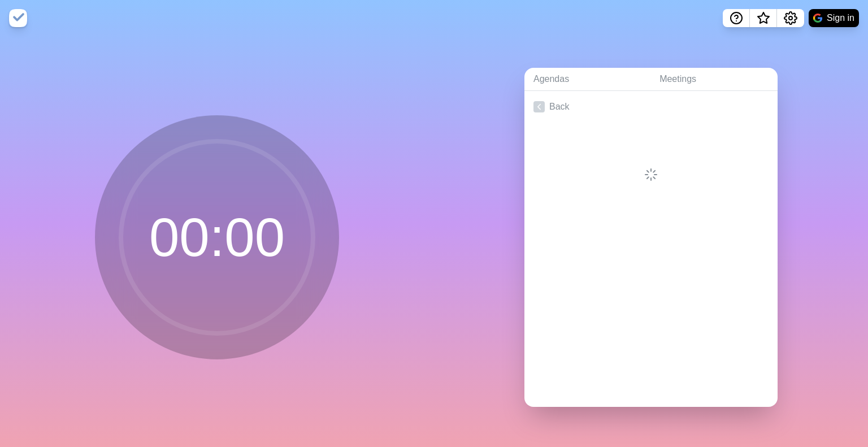 The width and height of the screenshot is (868, 447). I want to click on a: Agendas, so click(587, 79).